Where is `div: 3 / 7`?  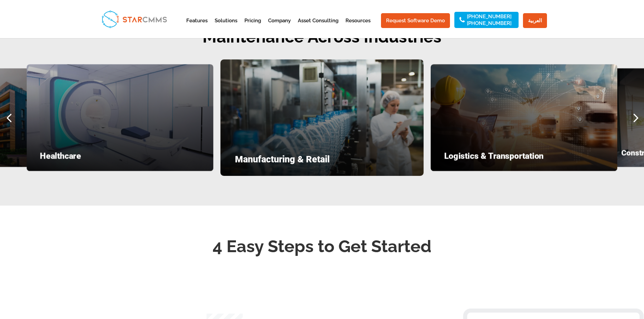 div: 3 / 7 is located at coordinates (524, 117).